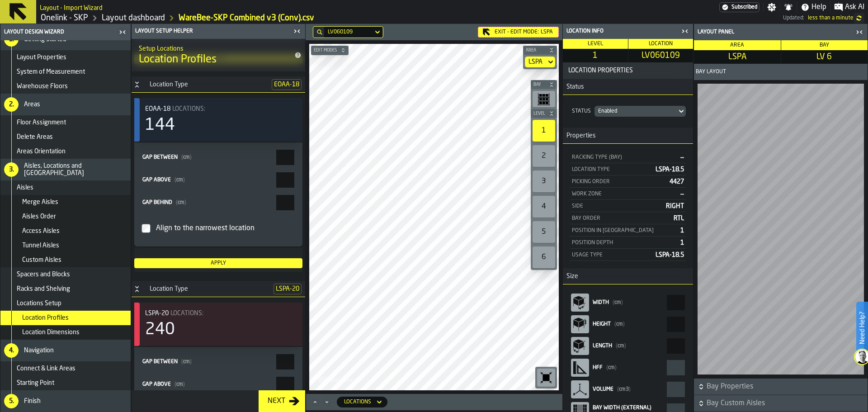 The height and width of the screenshot is (412, 868). What do you see at coordinates (282, 401) in the screenshot?
I see `button: button-Next` at bounding box center [282, 401].